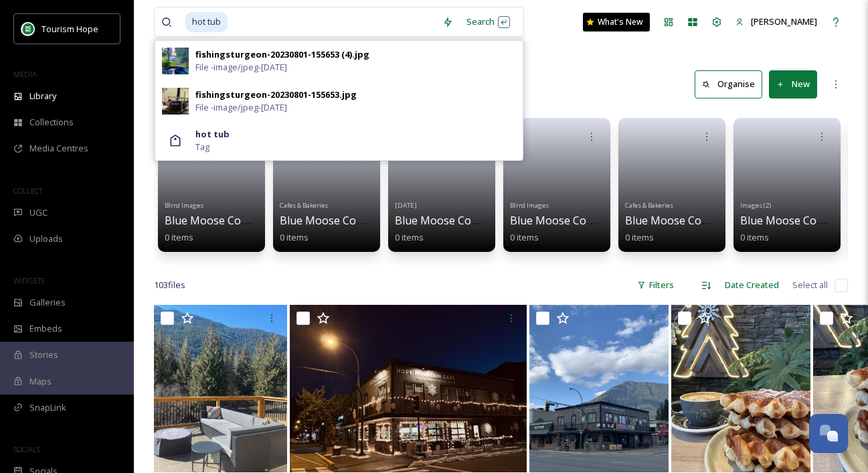 The height and width of the screenshot is (473, 868). What do you see at coordinates (28, 190) in the screenshot?
I see `span: COLLECT` at bounding box center [28, 190].